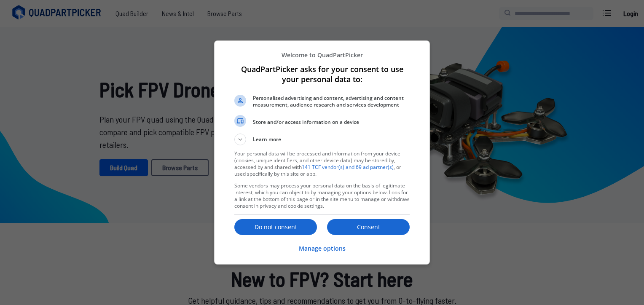 The height and width of the screenshot is (305, 644). What do you see at coordinates (276, 227) in the screenshot?
I see `button: Do not consent` at bounding box center [276, 227].